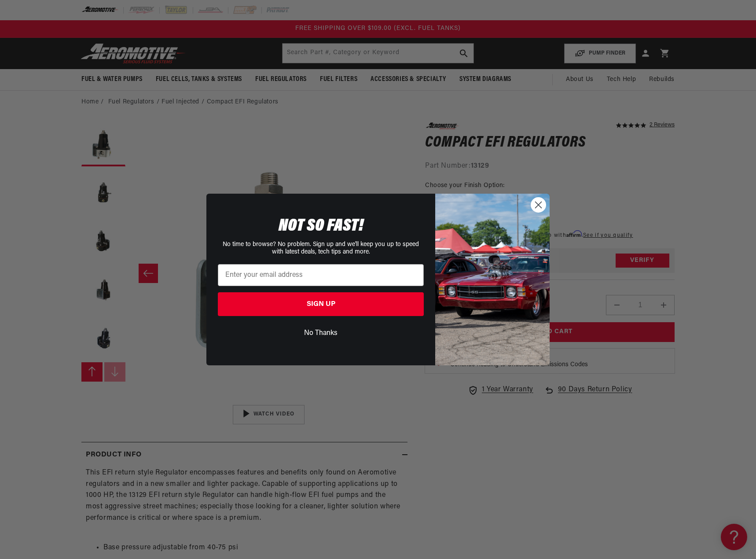  I want to click on img: 85cdd541-2605-488b-b08c-a5ee7b438a35.jpeg, so click(493, 280).